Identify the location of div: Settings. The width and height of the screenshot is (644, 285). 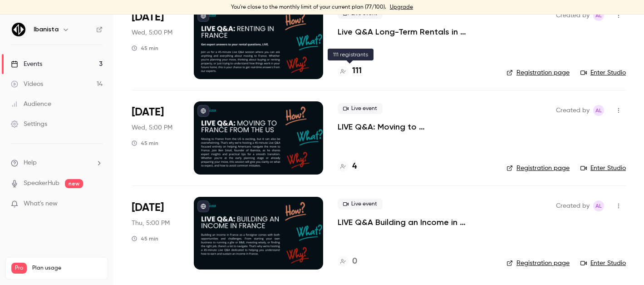
(29, 124).